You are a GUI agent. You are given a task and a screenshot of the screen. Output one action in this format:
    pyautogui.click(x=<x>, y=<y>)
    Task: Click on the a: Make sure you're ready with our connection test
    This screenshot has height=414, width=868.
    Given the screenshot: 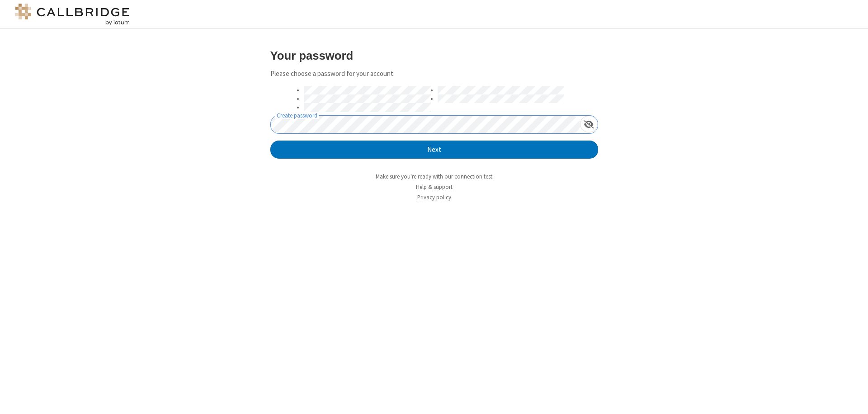 What is the action you would take?
    pyautogui.click(x=434, y=176)
    